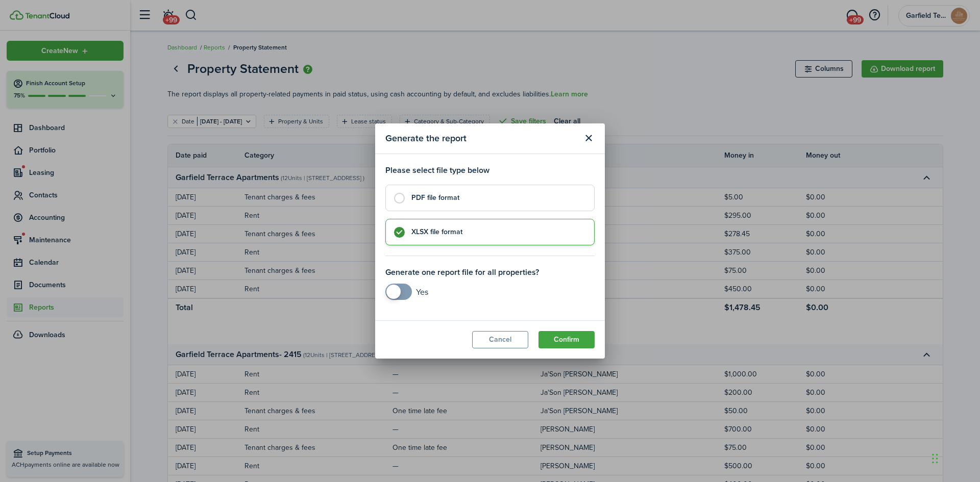 The width and height of the screenshot is (980, 482). Describe the element at coordinates (482, 139) in the screenshot. I see `modal-title: Generate the report` at that location.